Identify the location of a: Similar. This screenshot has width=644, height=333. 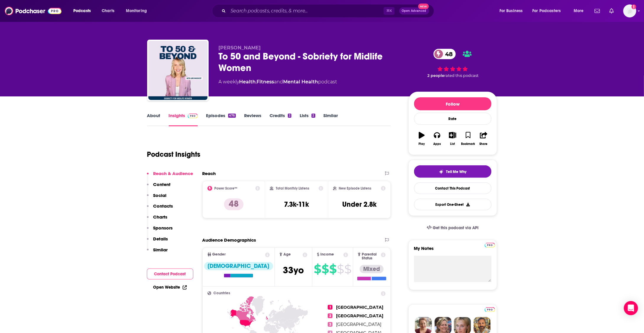
(331, 119).